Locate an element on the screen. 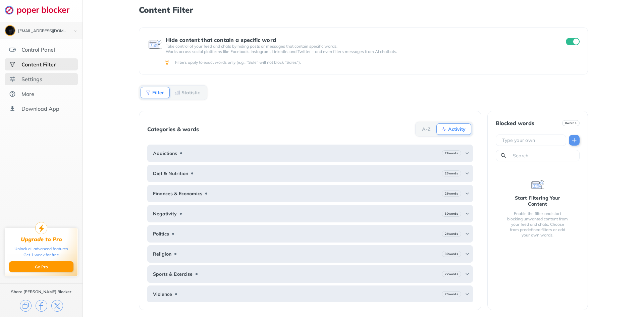 The width and height of the screenshot is (644, 317). img: upgrade-to-pro.svg is located at coordinates (41, 228).